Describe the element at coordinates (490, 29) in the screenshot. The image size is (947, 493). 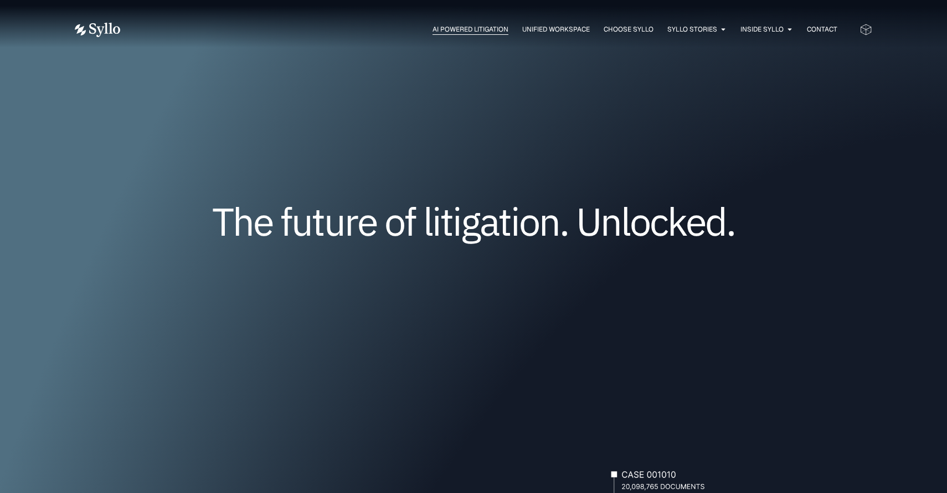
I see `nav: Menu` at that location.